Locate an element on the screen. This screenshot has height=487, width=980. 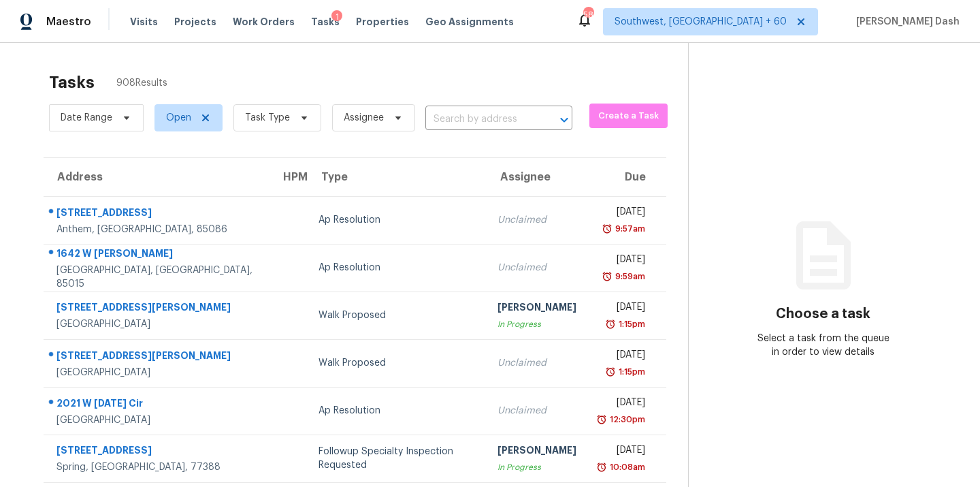
th: Assignee is located at coordinates (537, 177).